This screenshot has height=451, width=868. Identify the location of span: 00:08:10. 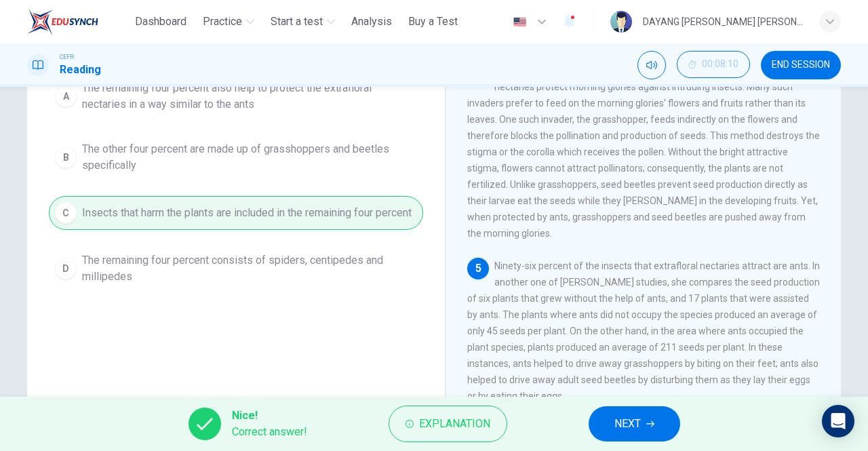
(720, 64).